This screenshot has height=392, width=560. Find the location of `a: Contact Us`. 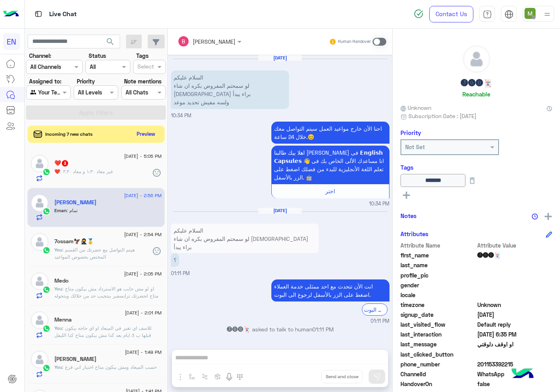

a: Contact Us is located at coordinates (451, 14).